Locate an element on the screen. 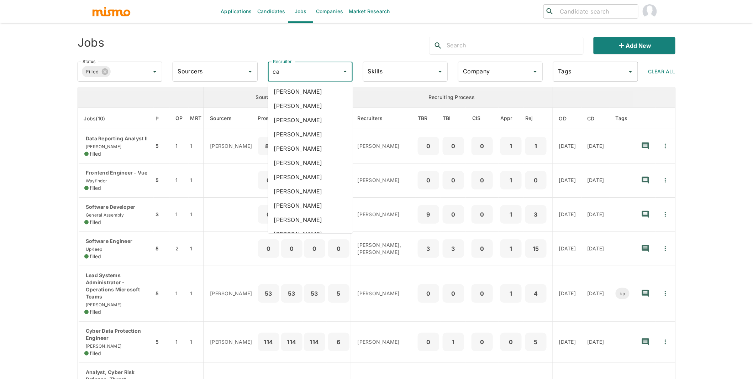 The width and height of the screenshot is (753, 379). span: Wayfinder is located at coordinates (96, 180).